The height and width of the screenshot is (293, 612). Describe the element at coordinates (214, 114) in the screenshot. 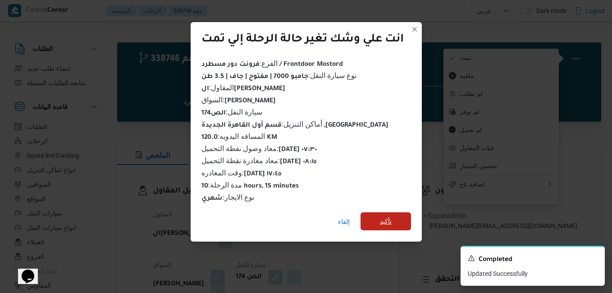

I see `b: الص174` at that location.